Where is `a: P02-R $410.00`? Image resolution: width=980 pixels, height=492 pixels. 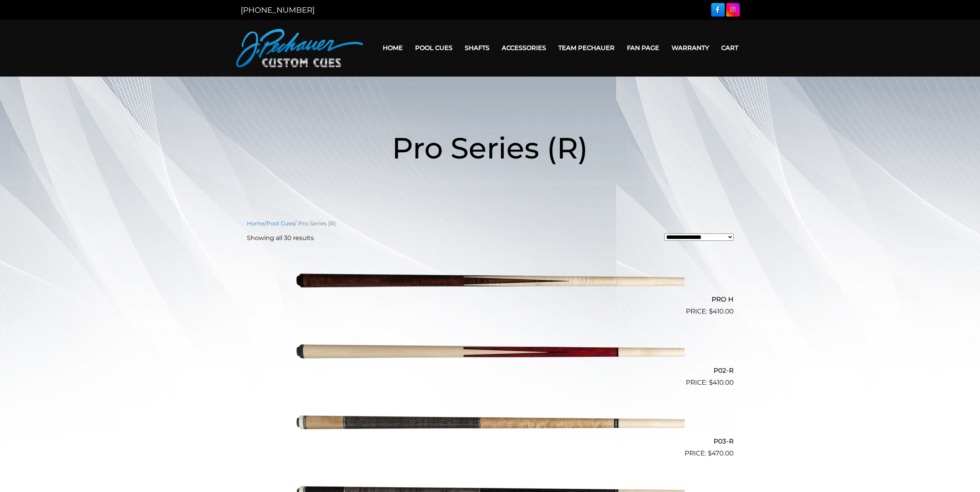 a: P02-R $410.00 is located at coordinates (490, 354).